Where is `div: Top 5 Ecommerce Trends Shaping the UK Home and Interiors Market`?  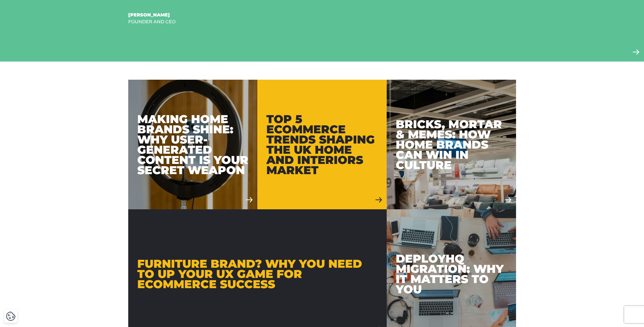
div: Top 5 Ecommerce Trends Shaping the UK Home and Interiors Market is located at coordinates (322, 144).